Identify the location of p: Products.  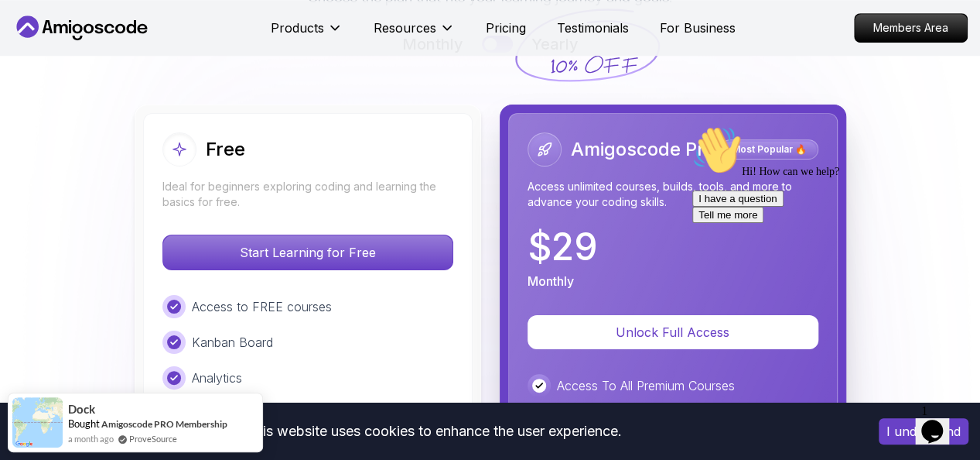
(297, 28).